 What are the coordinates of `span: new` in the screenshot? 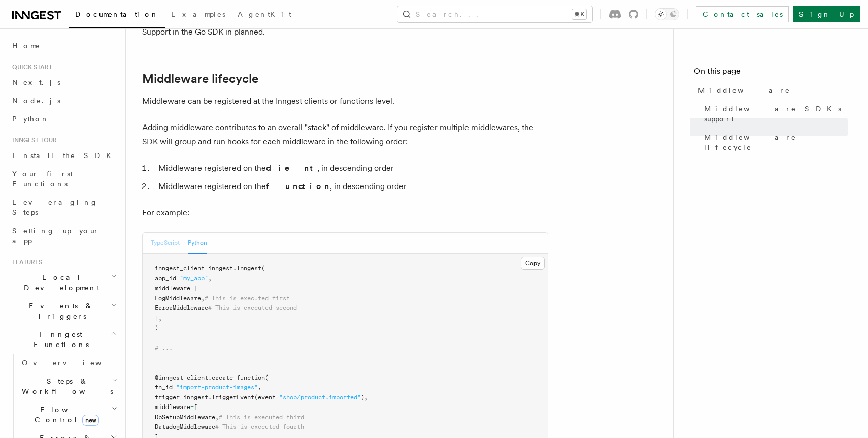 It's located at (91, 420).